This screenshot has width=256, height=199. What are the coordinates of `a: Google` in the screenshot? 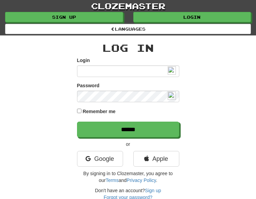 It's located at (100, 159).